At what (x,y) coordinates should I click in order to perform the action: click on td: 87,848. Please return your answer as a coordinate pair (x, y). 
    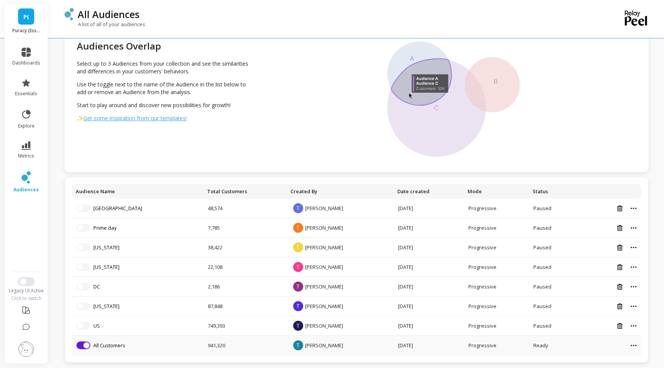
    Looking at the image, I should click on (245, 306).